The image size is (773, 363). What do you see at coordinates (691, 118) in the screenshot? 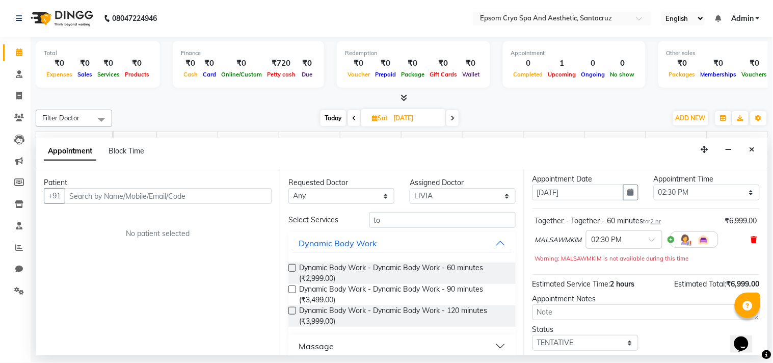
I see `button: ADD NEW` at bounding box center [691, 118].